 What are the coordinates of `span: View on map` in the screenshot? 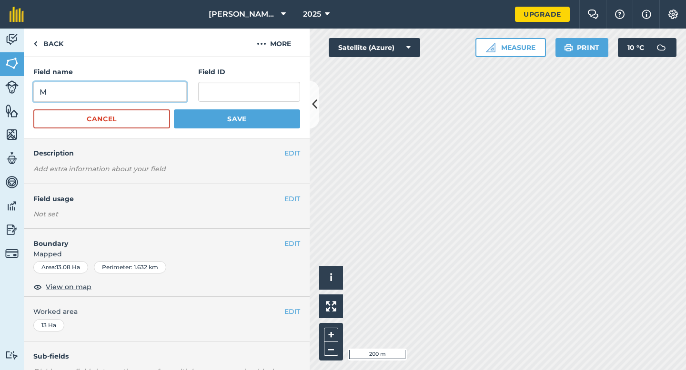 It's located at (69, 287).